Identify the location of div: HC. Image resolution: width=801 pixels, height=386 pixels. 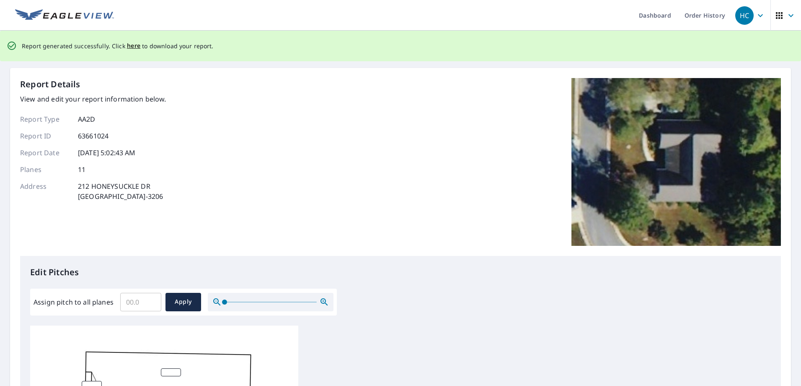
(745, 16).